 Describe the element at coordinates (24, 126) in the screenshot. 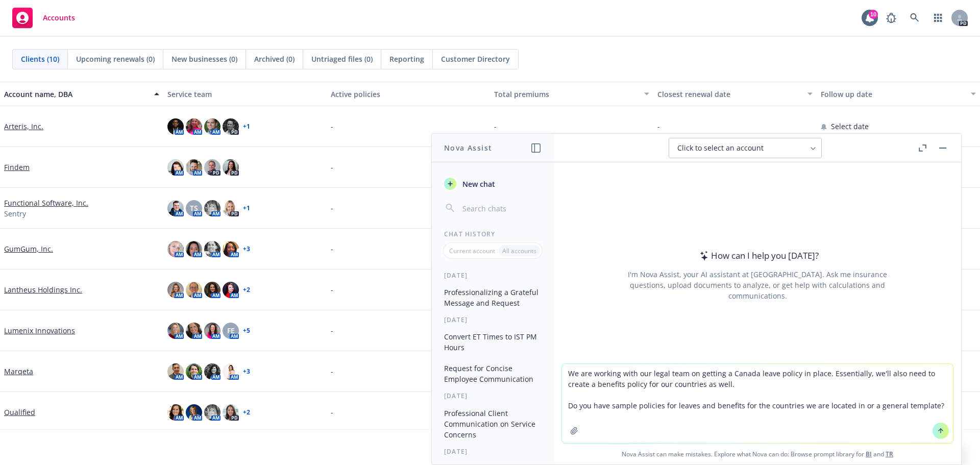

I see `a: Arteris, Inc.` at that location.